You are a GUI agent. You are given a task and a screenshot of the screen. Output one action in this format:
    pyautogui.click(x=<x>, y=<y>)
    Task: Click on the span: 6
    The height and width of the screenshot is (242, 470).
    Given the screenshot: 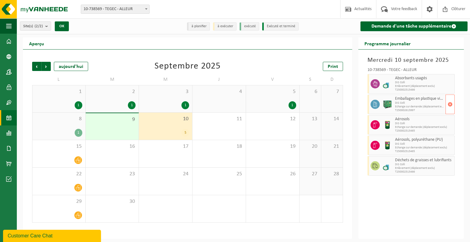 What is the action you would take?
    pyautogui.click(x=310, y=92)
    